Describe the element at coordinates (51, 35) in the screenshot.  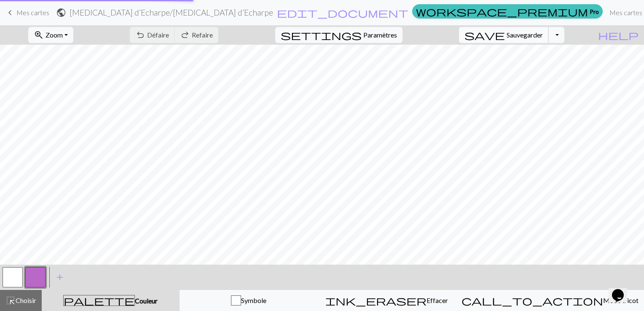
I see `button: Zoom` at that location.